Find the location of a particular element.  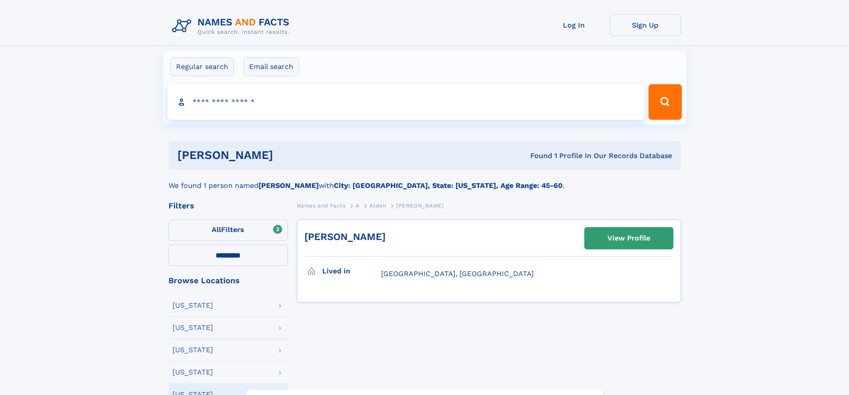

a: View Profile is located at coordinates (629, 238).